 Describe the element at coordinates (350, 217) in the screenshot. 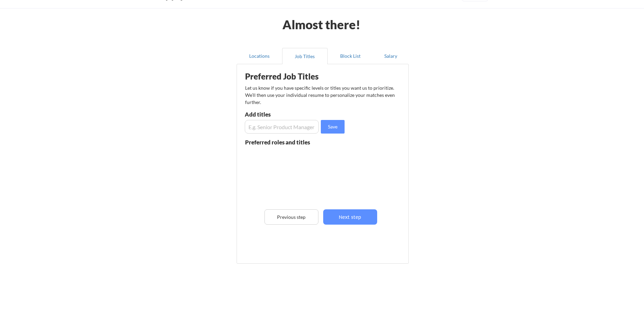

I see `button: Next step` at that location.